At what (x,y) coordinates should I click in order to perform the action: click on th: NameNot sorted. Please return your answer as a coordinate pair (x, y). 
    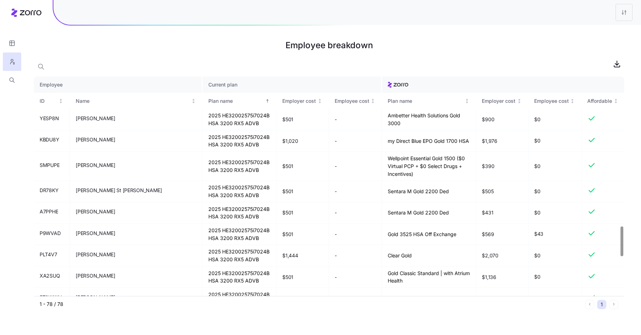
    Looking at the image, I should click on (136, 101).